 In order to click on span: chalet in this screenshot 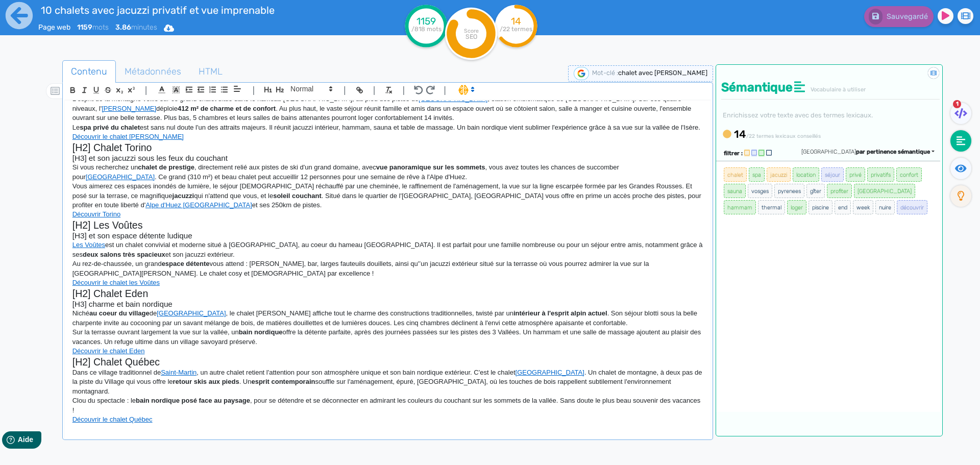, I will do `click(735, 175)`.